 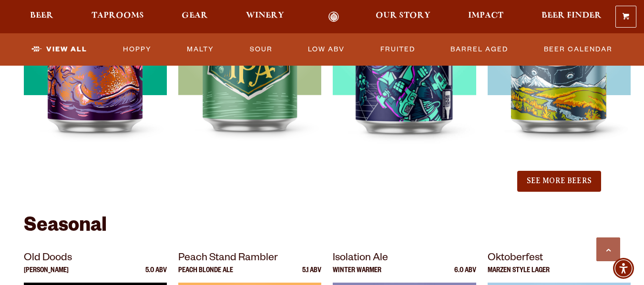 What do you see at coordinates (95, 259) in the screenshot?
I see `p: Old Doods` at bounding box center [95, 259].